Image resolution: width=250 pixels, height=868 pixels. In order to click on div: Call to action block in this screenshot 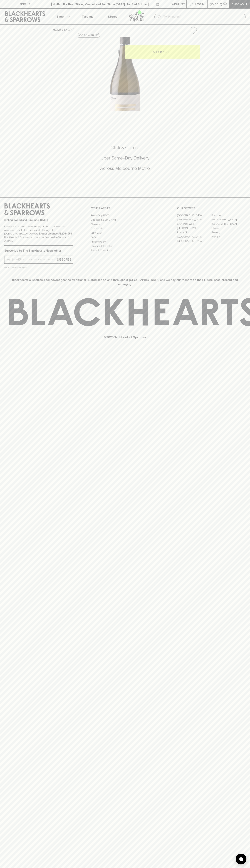, I will do `click(125, 160)`.